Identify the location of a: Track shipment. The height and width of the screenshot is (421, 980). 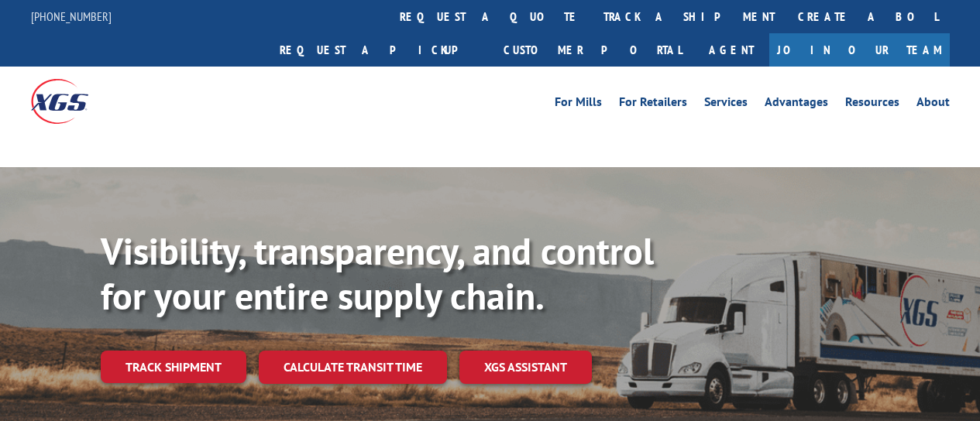
(173, 367).